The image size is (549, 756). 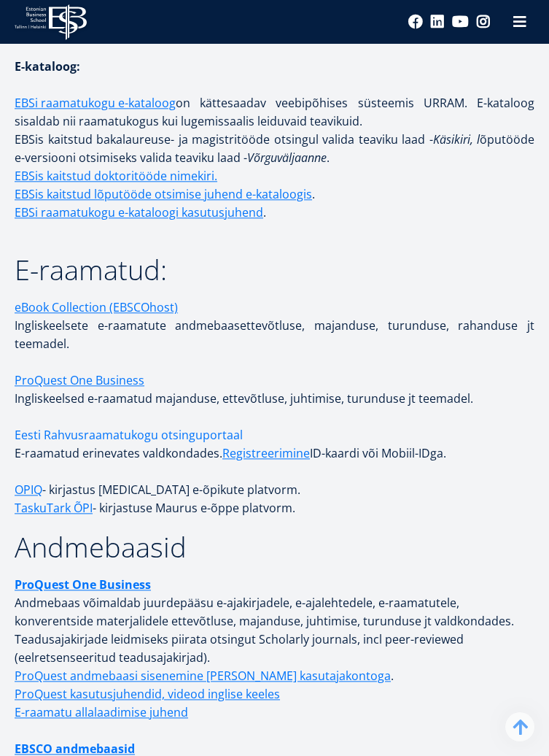 I want to click on p: on kättesaadav veebipõhises süsteemis URRAM. E-kataloog sisaldab nii raamatukogus kui lugemissaal..., so click(x=274, y=158).